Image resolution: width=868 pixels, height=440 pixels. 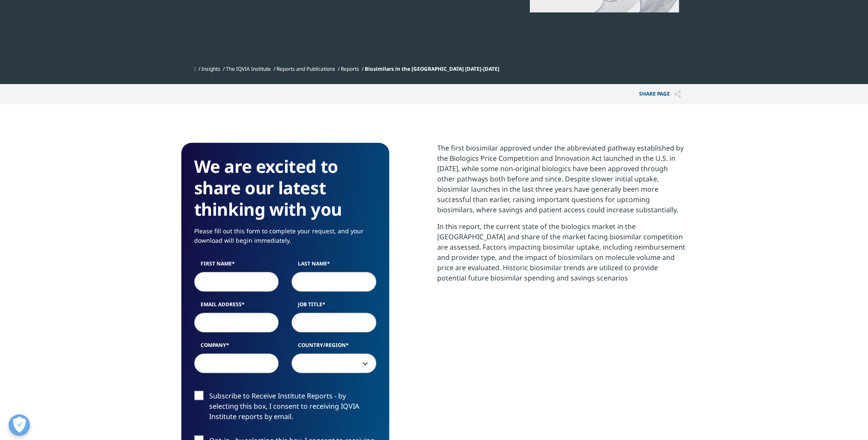 What do you see at coordinates (306, 69) in the screenshot?
I see `a: Reports and Publications` at bounding box center [306, 69].